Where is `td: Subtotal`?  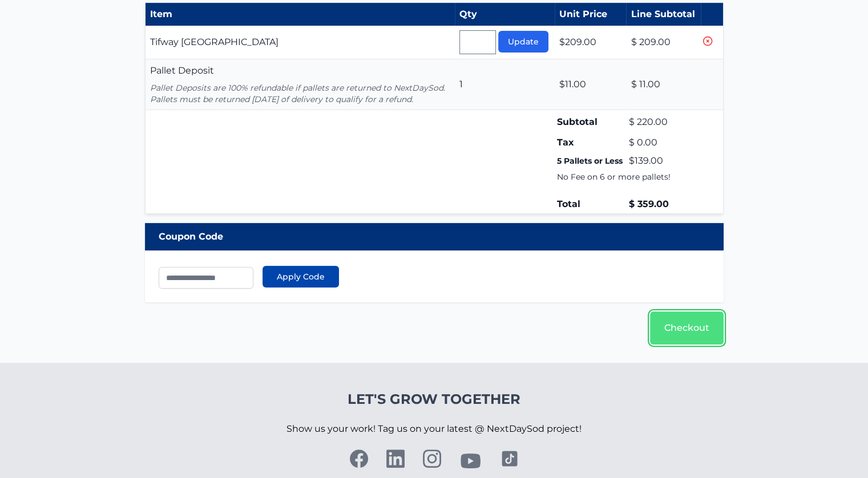
td: Subtotal is located at coordinates (590, 122).